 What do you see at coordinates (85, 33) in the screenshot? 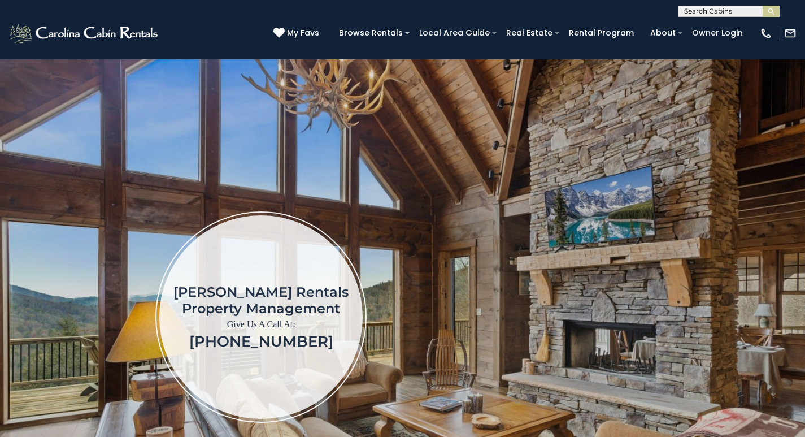
I see `img: White-1-2.png` at bounding box center [85, 33].